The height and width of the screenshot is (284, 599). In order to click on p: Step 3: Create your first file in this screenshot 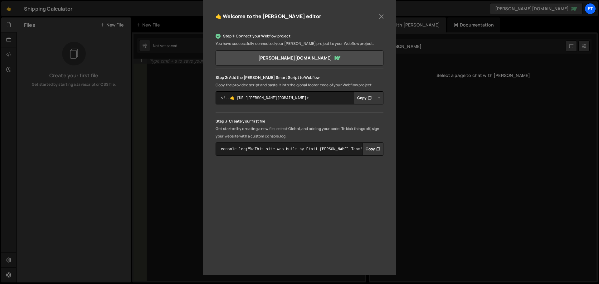, I will do `click(300, 121)`.